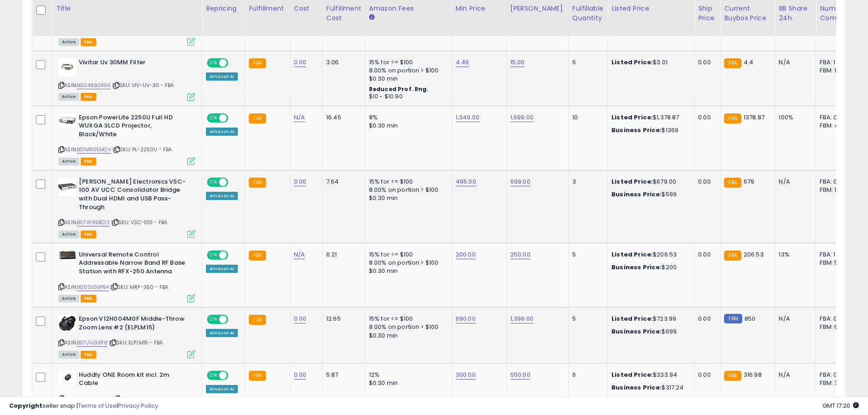 The width and height of the screenshot is (868, 415). What do you see at coordinates (520, 181) in the screenshot?
I see `a: 699.00` at bounding box center [520, 181].